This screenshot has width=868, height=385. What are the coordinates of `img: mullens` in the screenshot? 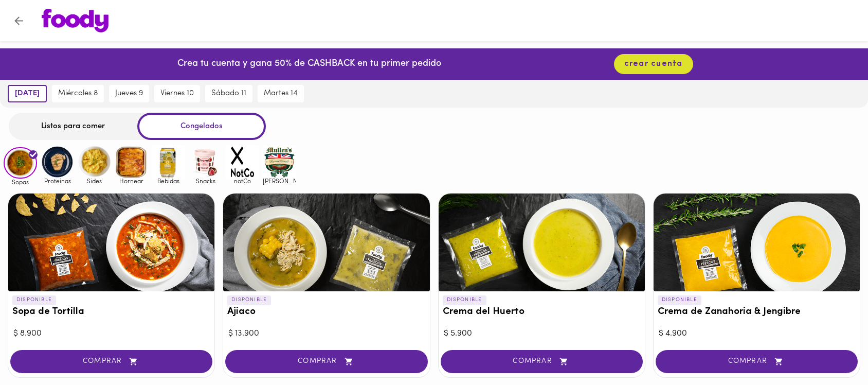 It's located at (279, 162).